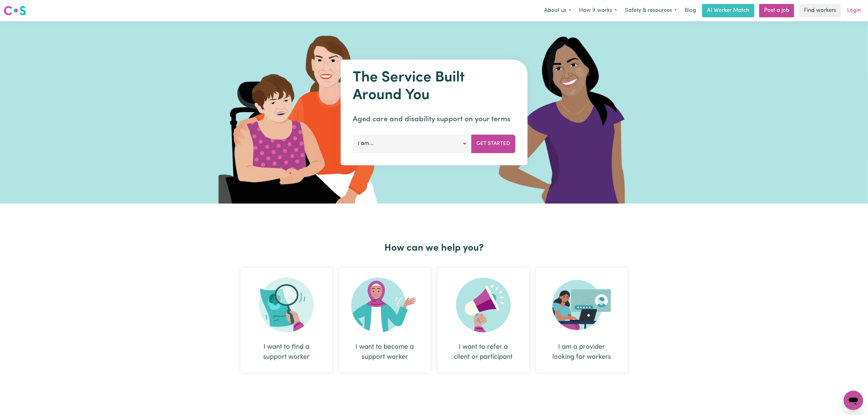  What do you see at coordinates (434, 248) in the screenshot?
I see `h2: How can we help you?` at bounding box center [434, 248].